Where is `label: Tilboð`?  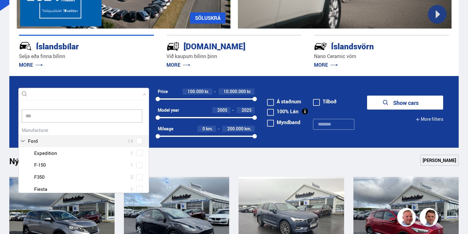
label: Tilboð is located at coordinates (325, 102).